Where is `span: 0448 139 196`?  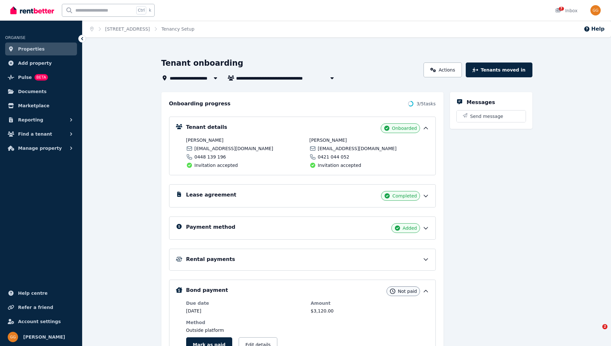 span: 0448 139 196 is located at coordinates (210, 157).